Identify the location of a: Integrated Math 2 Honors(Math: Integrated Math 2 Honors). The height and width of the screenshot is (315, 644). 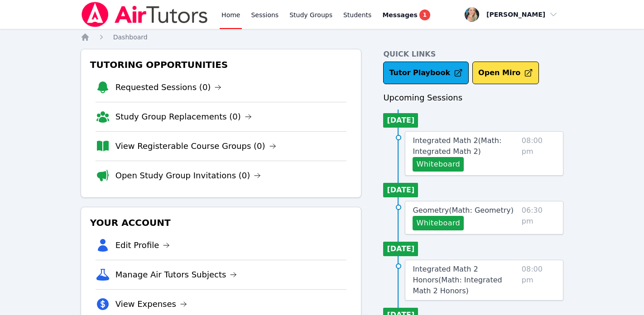
(465, 280).